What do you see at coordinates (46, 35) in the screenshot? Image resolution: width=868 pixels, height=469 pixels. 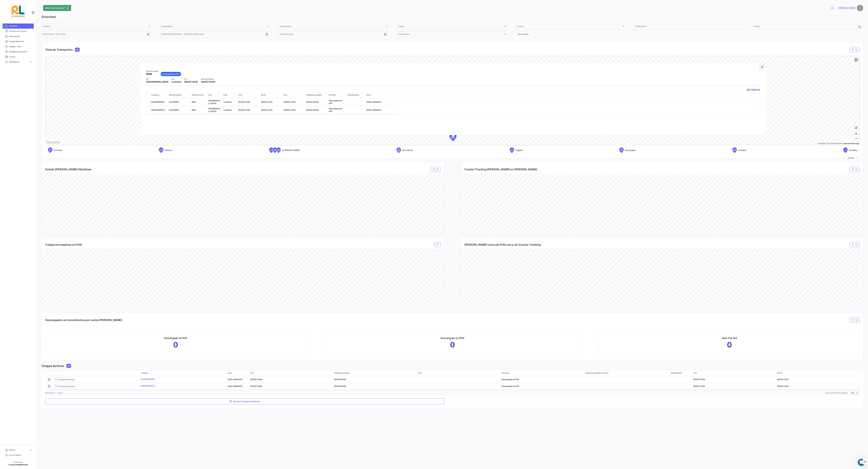 I see `input: Desde` at bounding box center [46, 35].